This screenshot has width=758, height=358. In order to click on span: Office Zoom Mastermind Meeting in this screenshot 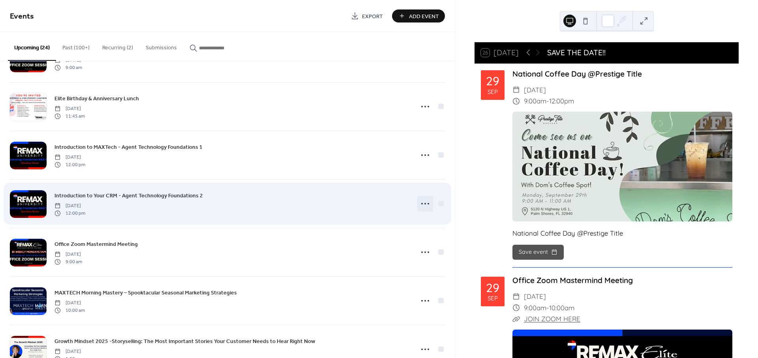, I will do `click(96, 244)`.